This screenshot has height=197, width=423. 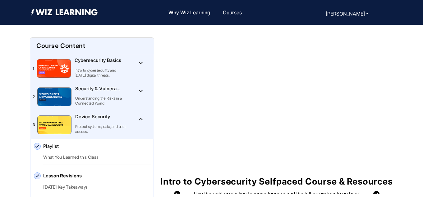 I want to click on a: Courses, so click(x=232, y=12).